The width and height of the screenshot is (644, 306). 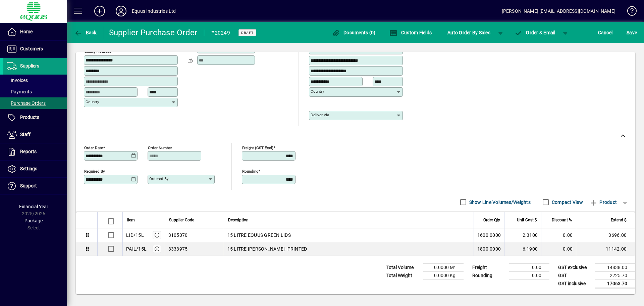 What do you see at coordinates (615, 275) in the screenshot?
I see `td: 2225.70` at bounding box center [615, 275].